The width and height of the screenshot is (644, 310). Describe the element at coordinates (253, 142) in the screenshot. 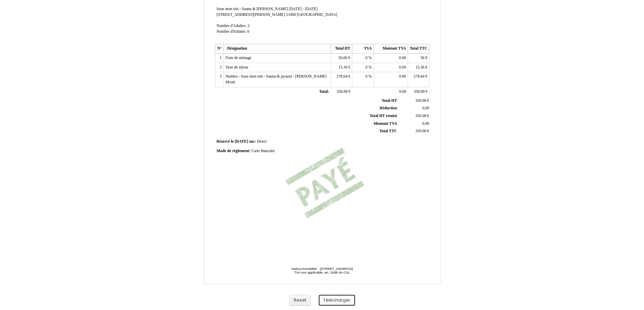

I see `span: sur:` at that location.